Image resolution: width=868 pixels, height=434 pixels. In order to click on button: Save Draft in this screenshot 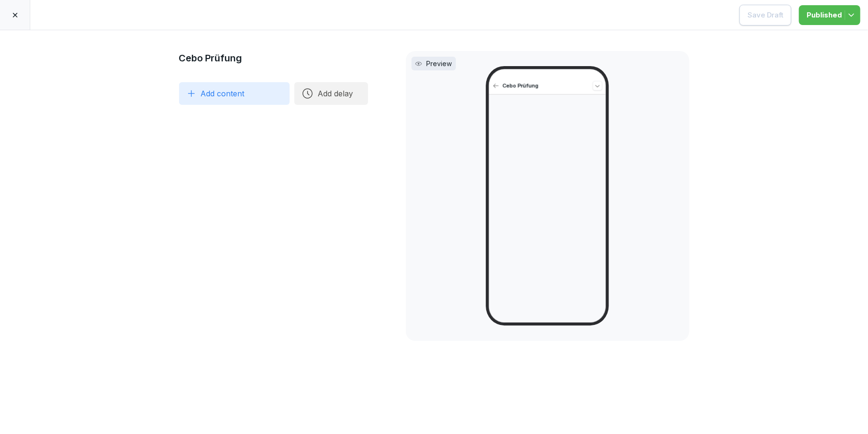, I will do `click(765, 15)`.